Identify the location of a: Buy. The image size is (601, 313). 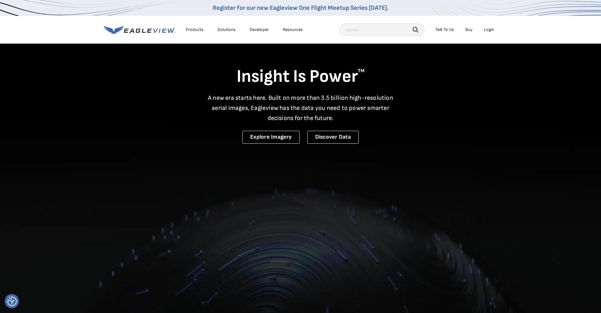
(469, 30).